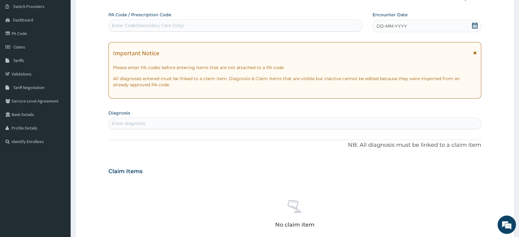  I want to click on span: Claims, so click(19, 47).